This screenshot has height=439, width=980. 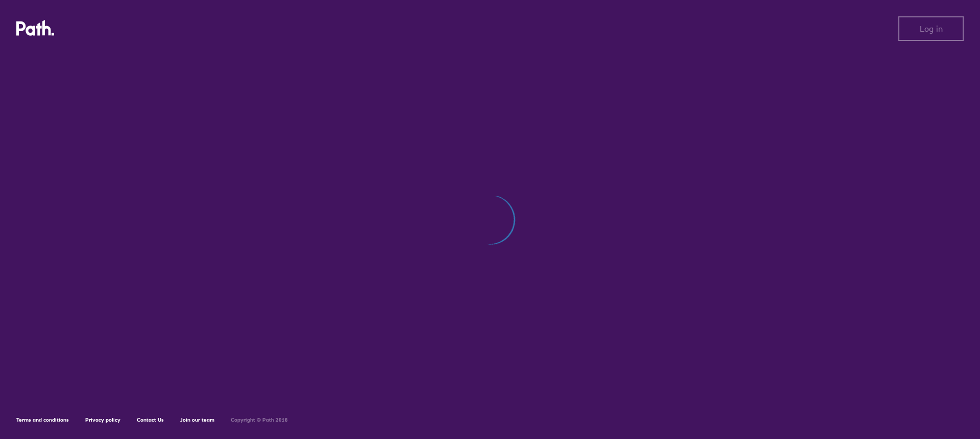 I want to click on a: Join our team, so click(x=197, y=419).